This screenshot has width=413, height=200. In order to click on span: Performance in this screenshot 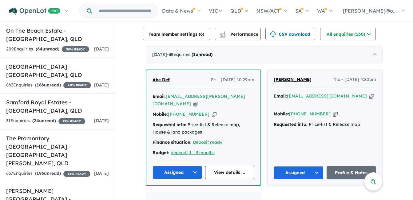, I will do `click(239, 34)`.